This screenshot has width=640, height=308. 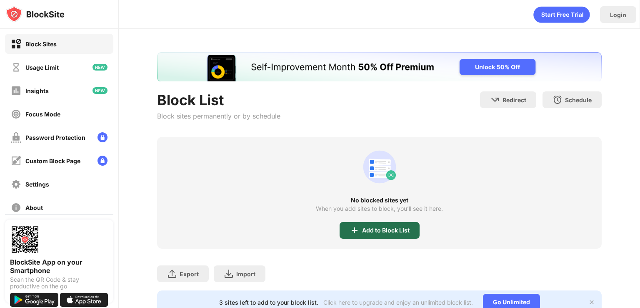 I want to click on div: Login, so click(x=618, y=15).